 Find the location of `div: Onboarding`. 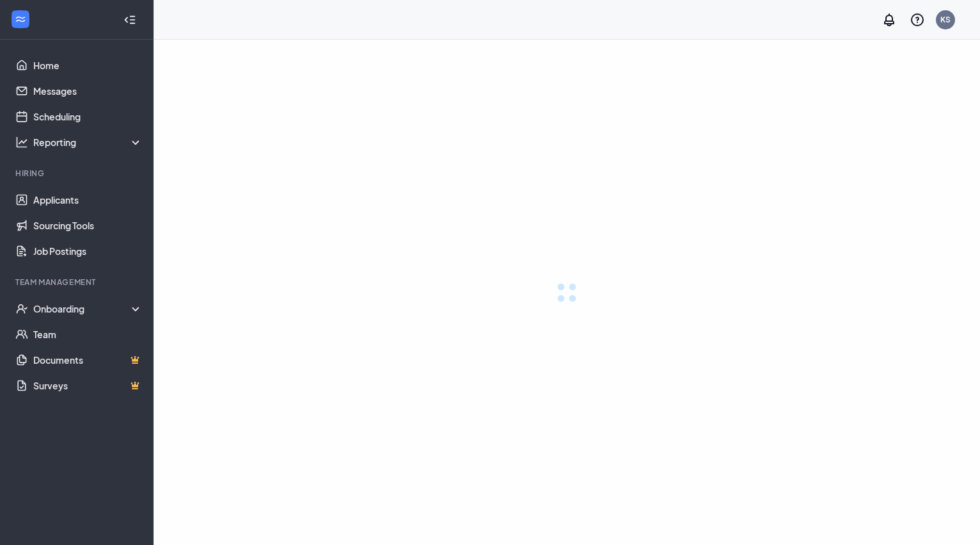

div: Onboarding is located at coordinates (88, 308).